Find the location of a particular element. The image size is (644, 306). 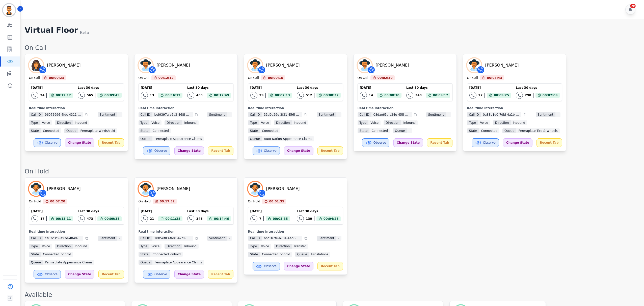

span: 00:14:46 is located at coordinates (222, 219).